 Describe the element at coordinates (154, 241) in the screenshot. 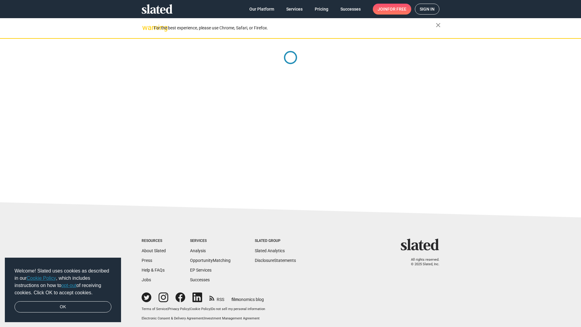

I see `div: Resources` at that location.